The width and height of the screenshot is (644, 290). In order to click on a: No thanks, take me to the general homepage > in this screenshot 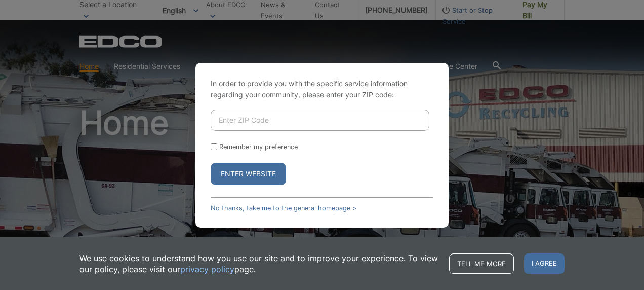, I will do `click(283, 208)`.